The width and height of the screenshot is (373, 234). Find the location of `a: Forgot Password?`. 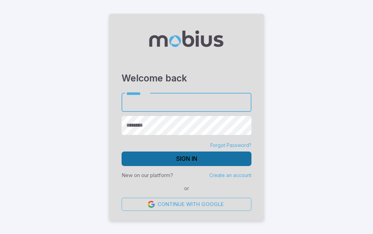

a: Forgot Password? is located at coordinates (231, 145).